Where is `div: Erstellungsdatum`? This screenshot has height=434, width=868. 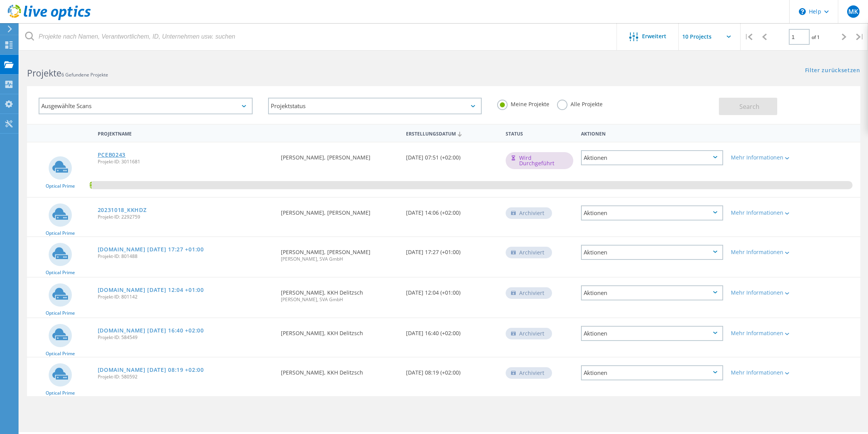 div: Erstellungsdatum is located at coordinates (452, 133).